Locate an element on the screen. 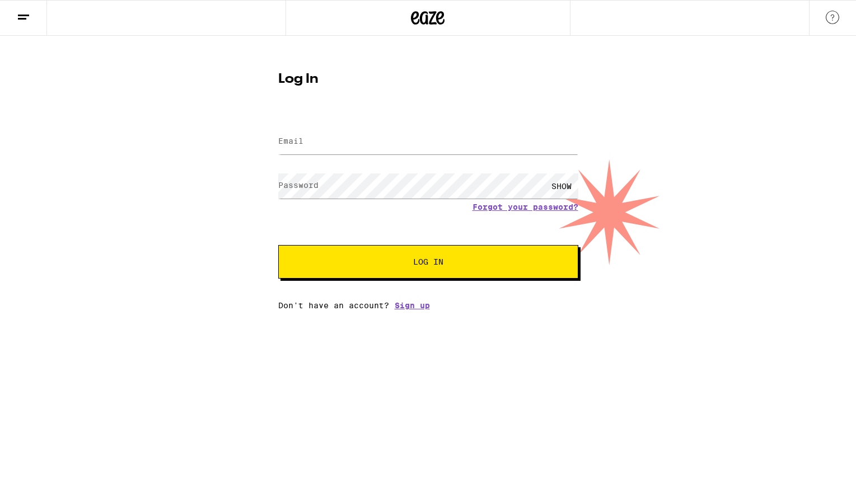 The height and width of the screenshot is (504, 856). input: Email is located at coordinates (428, 142).